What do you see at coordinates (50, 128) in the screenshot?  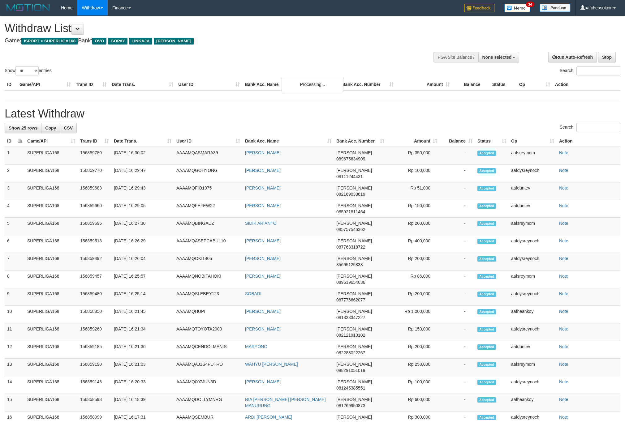 I see `a: Copy` at bounding box center [50, 128].